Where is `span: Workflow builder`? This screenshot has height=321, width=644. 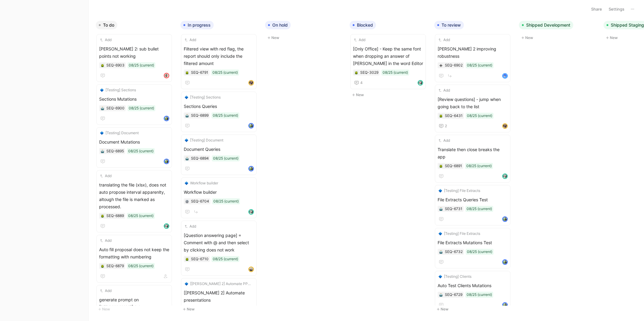
span: Workflow builder is located at coordinates (218, 193).